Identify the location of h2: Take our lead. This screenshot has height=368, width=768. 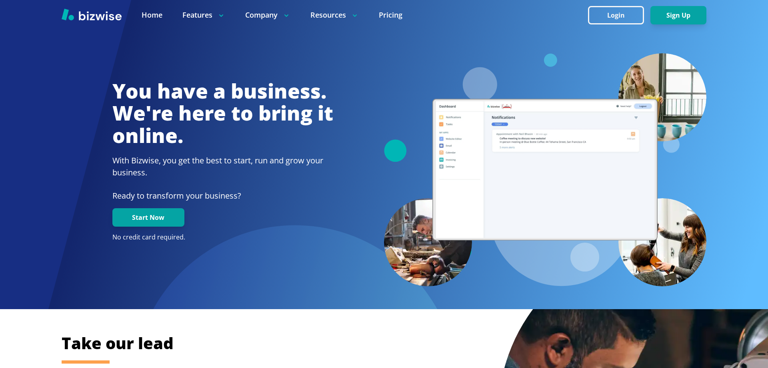
(362, 343).